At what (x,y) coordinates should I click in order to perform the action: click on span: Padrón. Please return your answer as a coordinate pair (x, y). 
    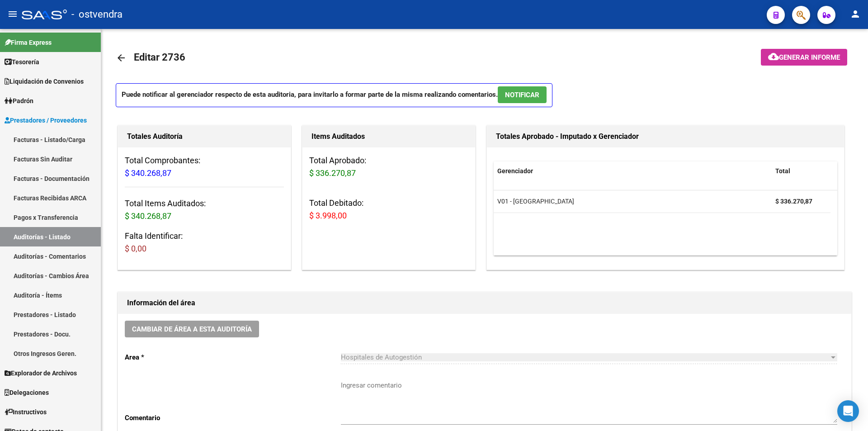
    Looking at the image, I should click on (19, 101).